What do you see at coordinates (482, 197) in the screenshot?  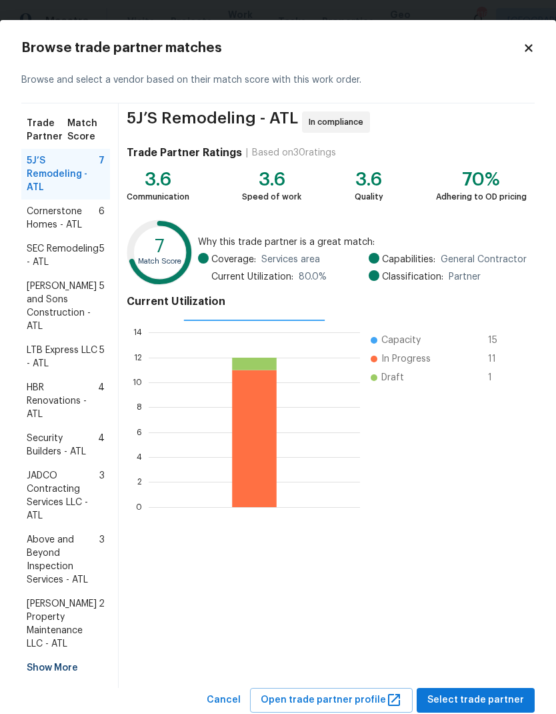 I see `div: Adhering to OD pricing` at bounding box center [482, 197].